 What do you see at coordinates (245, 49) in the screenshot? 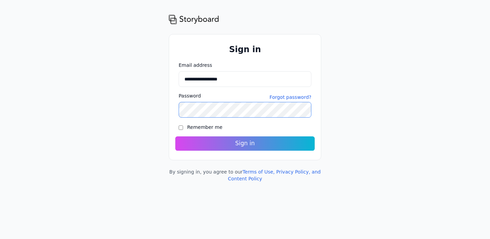
I see `h1: Sign in` at bounding box center [245, 49].